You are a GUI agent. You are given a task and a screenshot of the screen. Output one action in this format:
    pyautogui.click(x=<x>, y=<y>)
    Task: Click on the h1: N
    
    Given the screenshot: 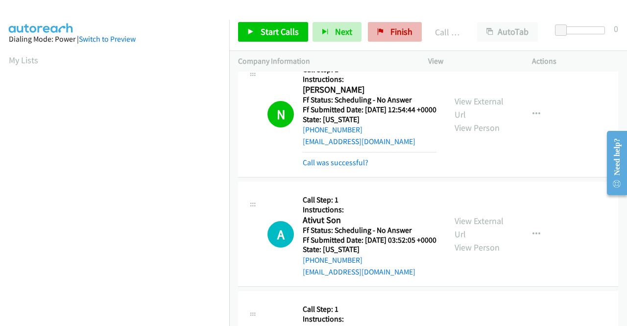 What is the action you would take?
    pyautogui.click(x=281, y=114)
    